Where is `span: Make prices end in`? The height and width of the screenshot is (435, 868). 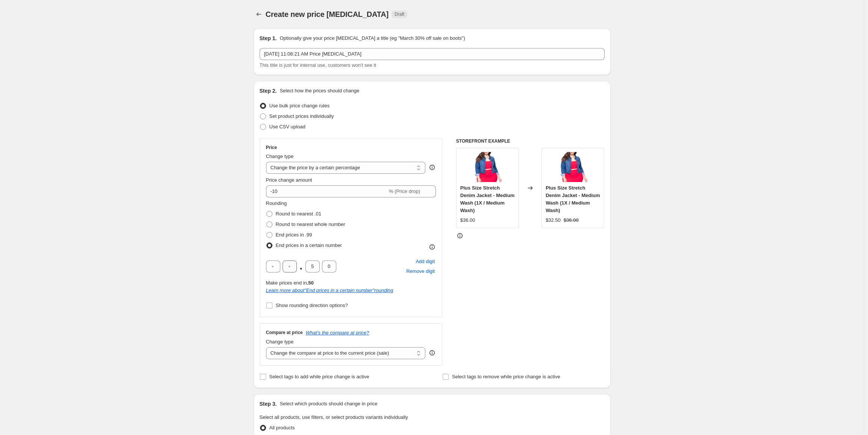 span: Make prices end in is located at coordinates (289, 283).